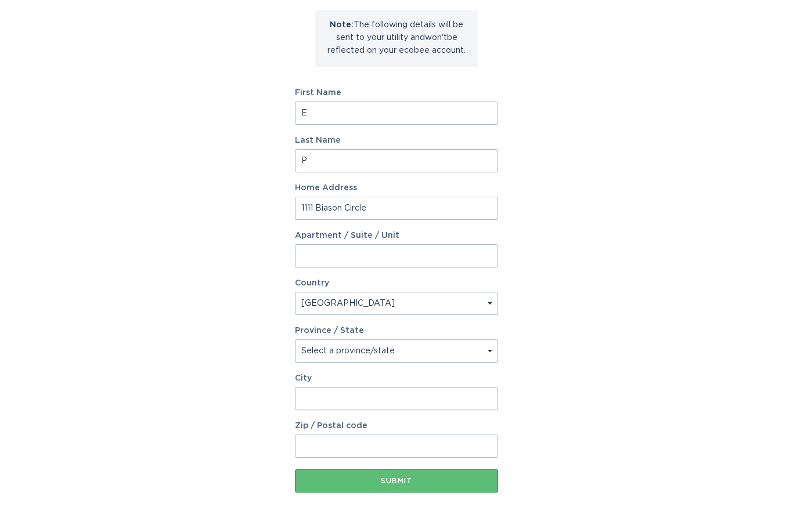 The width and height of the screenshot is (793, 532). Describe the element at coordinates (396, 38) in the screenshot. I see `p: The following details will be sent to your utility and won't be reflected on your ecobee account.` at that location.